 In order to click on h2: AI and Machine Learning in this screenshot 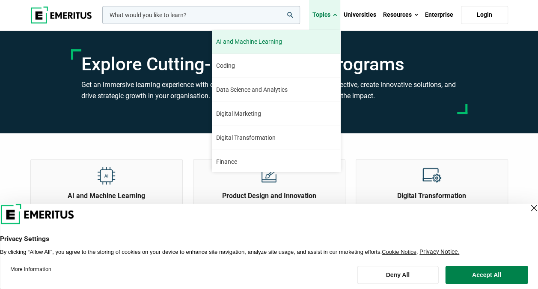, I will do `click(107, 196)`.